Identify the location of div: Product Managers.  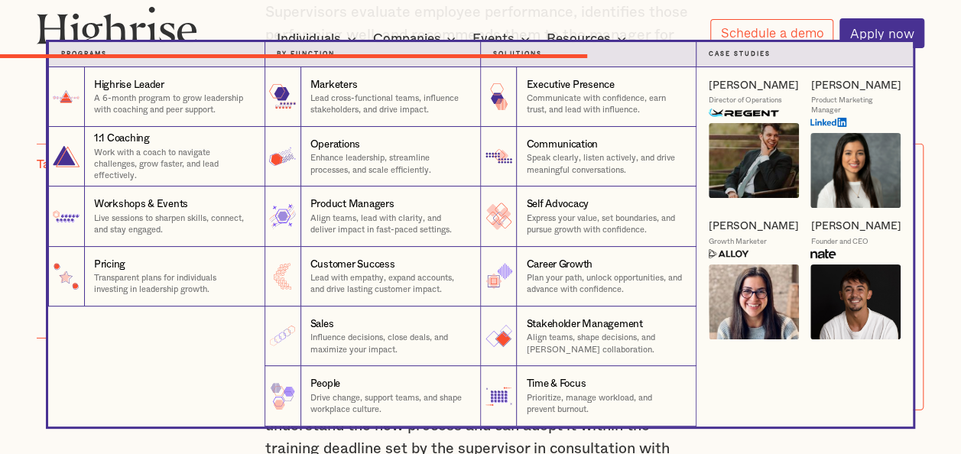
(353, 204).